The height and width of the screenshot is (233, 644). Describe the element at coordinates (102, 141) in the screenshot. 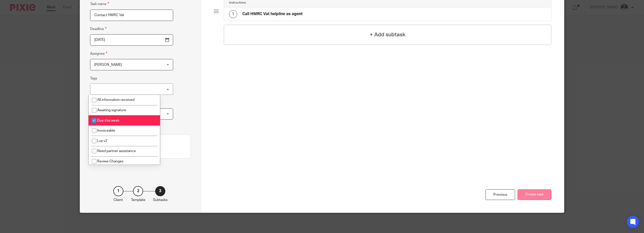

I see `span: Loz v2` at that location.